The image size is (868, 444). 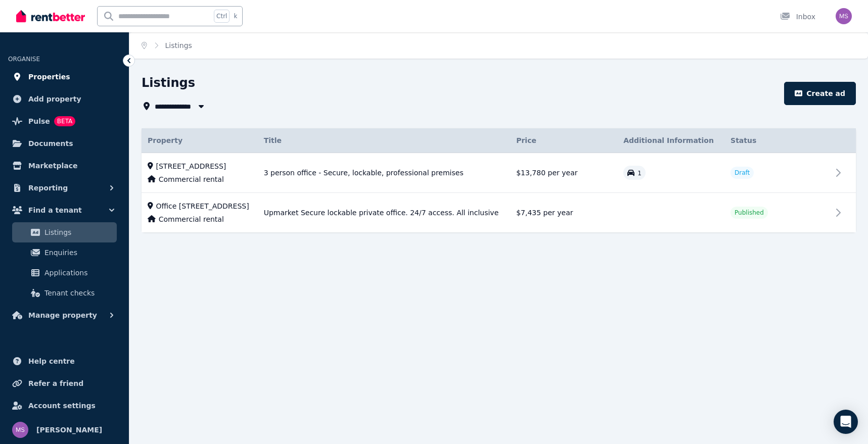 What do you see at coordinates (51, 16) in the screenshot?
I see `img: RentBetter` at bounding box center [51, 16].